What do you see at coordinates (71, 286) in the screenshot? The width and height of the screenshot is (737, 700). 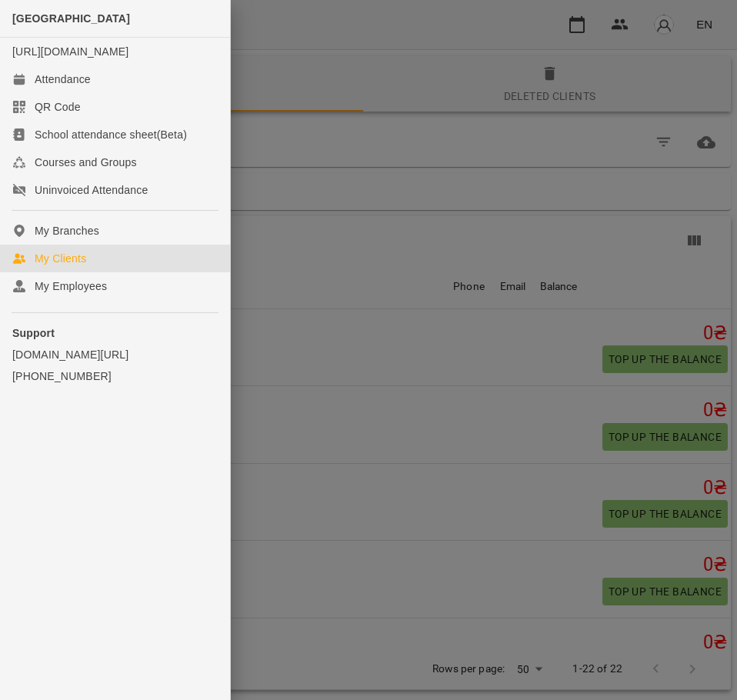 I see `div: My Employees` at bounding box center [71, 286].